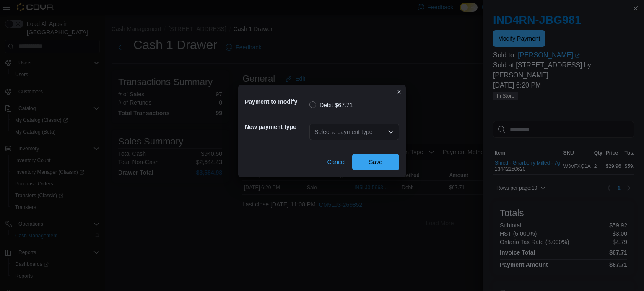  I want to click on button: Open list of options, so click(391, 132).